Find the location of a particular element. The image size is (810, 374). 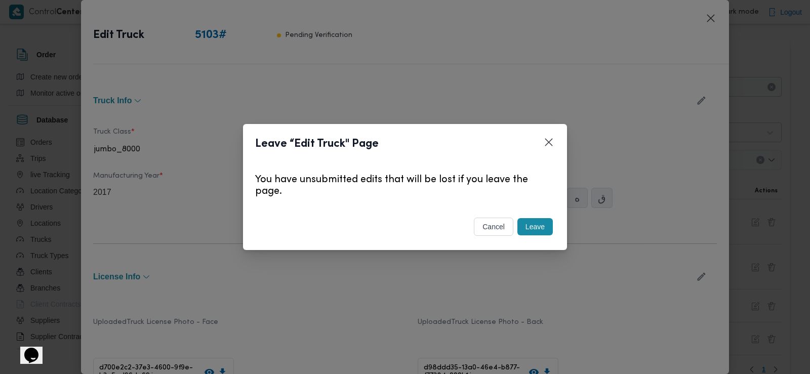

button: Leave is located at coordinates (535, 227).